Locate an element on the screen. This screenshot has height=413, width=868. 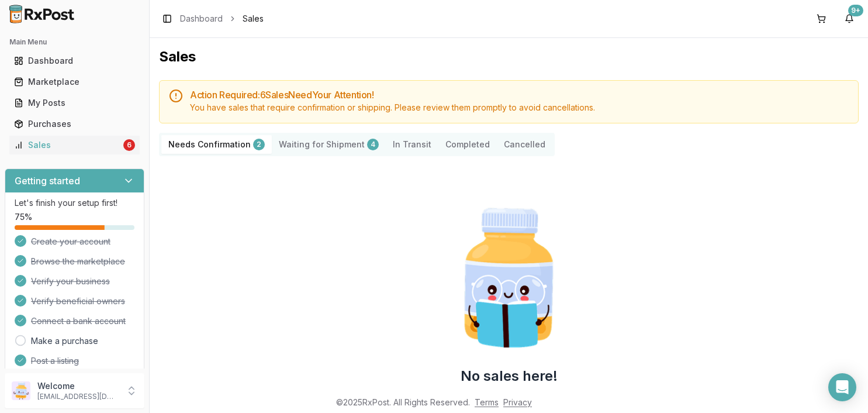
span: 75 % is located at coordinates (24, 217).